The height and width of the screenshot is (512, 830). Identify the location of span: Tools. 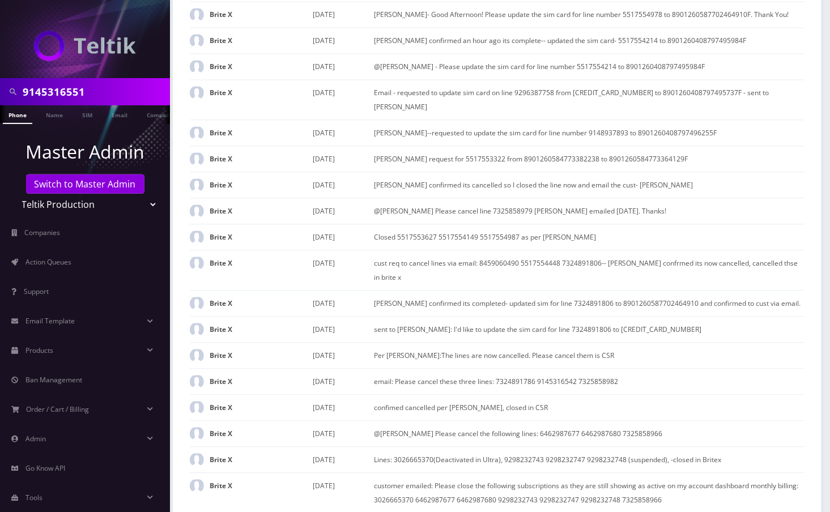
(34, 498).